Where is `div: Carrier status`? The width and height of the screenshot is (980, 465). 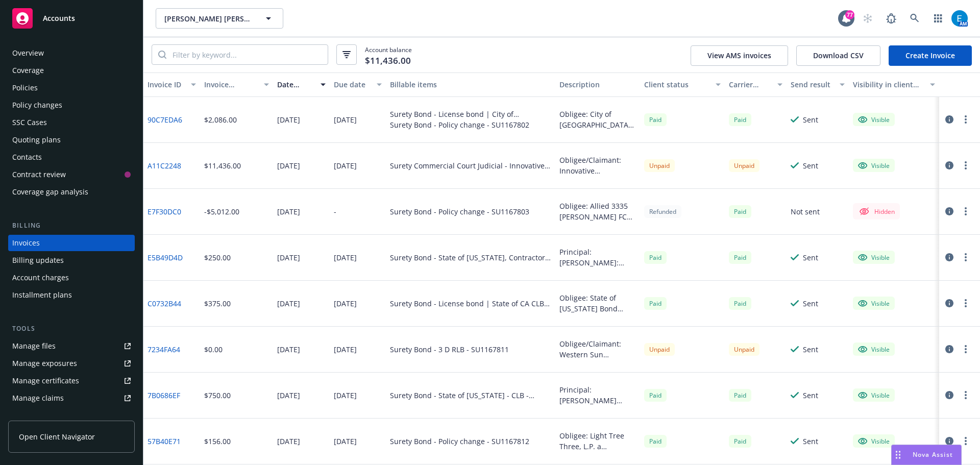
div: Carrier status is located at coordinates (750, 84).